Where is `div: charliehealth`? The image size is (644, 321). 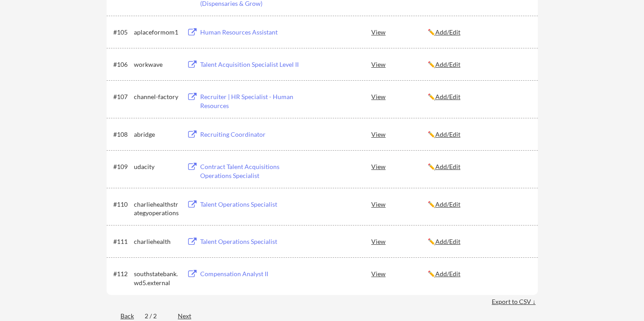
div: charliehealth is located at coordinates (157, 241).